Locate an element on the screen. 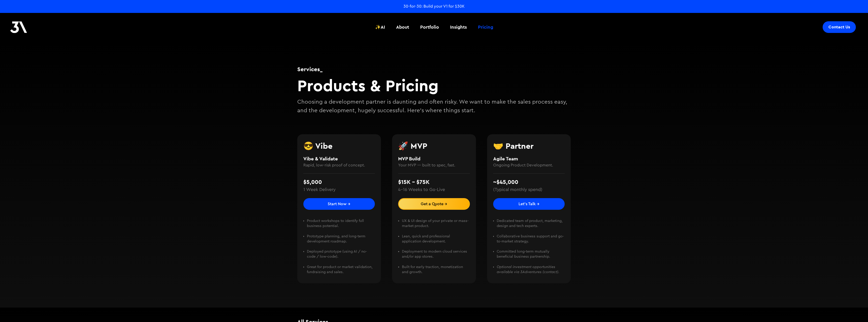 This screenshot has height=322, width=868. div: 30-for-30: Build your V1 for $30K is located at coordinates (434, 7).